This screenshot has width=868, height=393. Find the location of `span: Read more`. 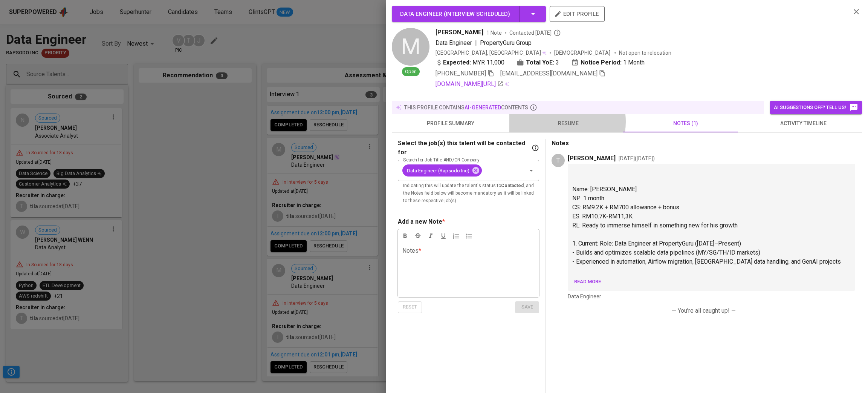

span: Read more is located at coordinates (587, 281).